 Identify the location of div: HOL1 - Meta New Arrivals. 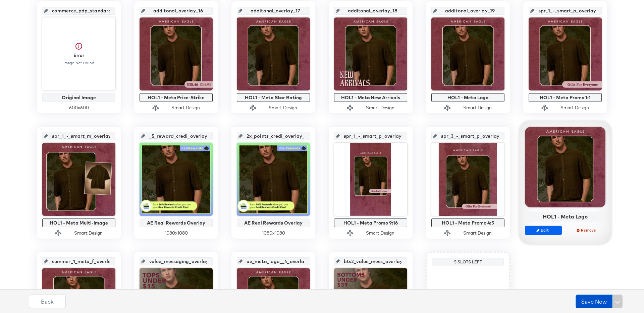
(371, 97).